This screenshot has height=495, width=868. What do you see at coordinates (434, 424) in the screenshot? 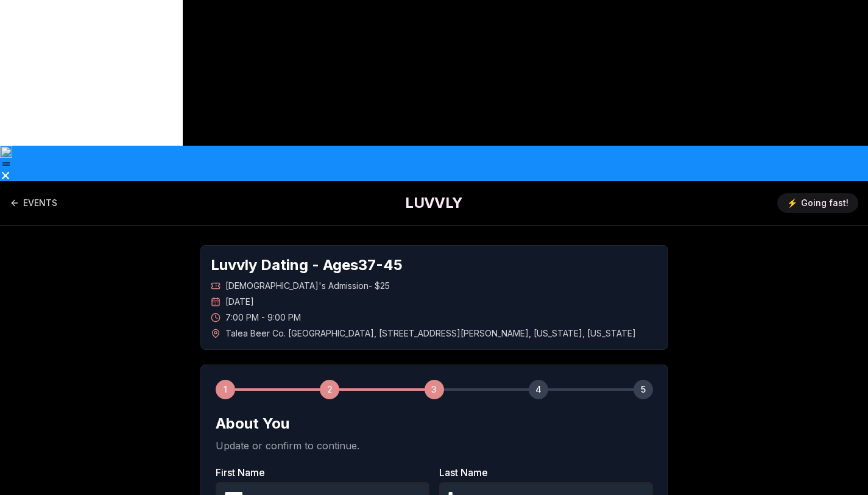
I see `h2: About You` at bounding box center [434, 424].